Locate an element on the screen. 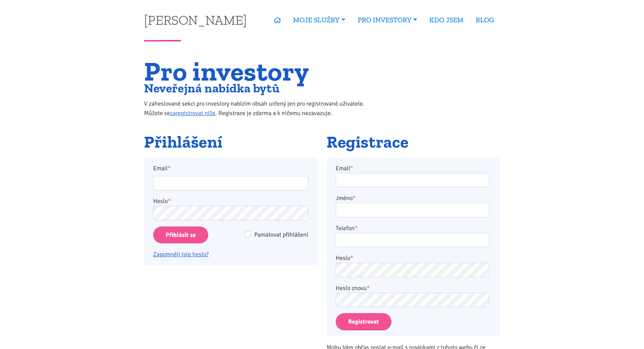 Image resolution: width=644 pixels, height=349 pixels. a: KDO JSEM is located at coordinates (447, 20).